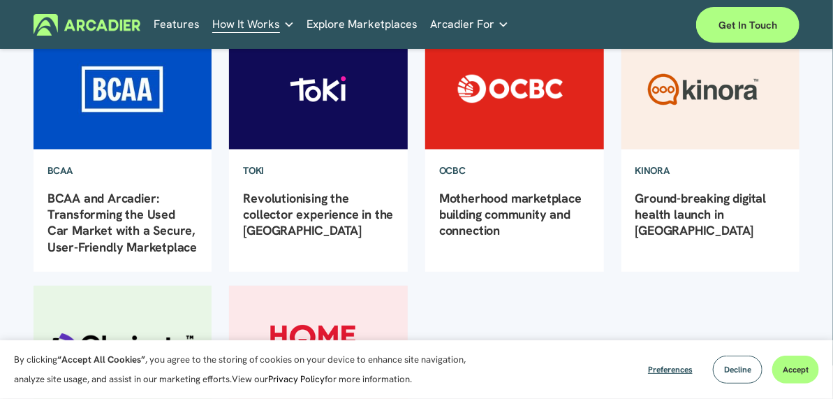 This screenshot has height=399, width=833. I want to click on div: Chat Widget, so click(798, 365).